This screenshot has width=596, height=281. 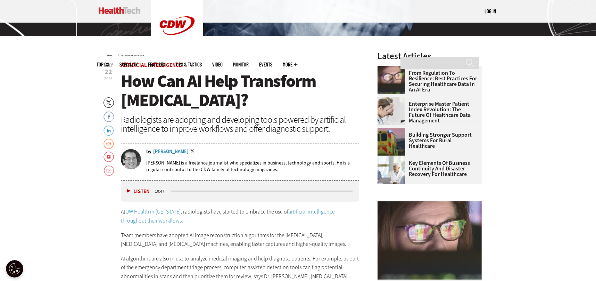 I want to click on a: Events, so click(x=266, y=64).